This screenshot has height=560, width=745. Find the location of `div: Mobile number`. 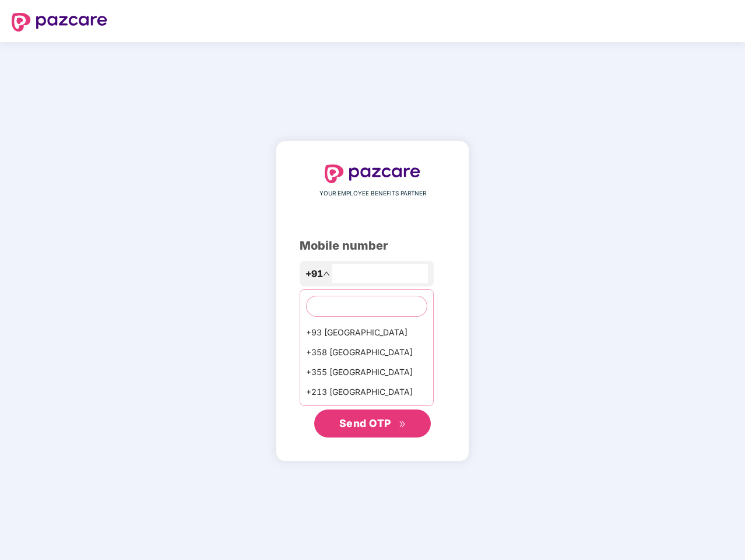

div: Mobile number is located at coordinates (373, 246).